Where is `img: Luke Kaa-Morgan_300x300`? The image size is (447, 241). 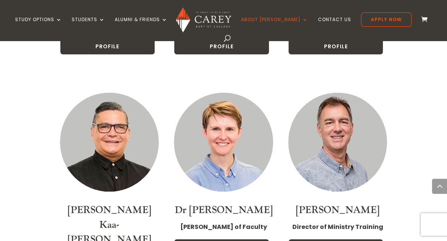 img: Luke Kaa-Morgan_300x300 is located at coordinates (109, 142).